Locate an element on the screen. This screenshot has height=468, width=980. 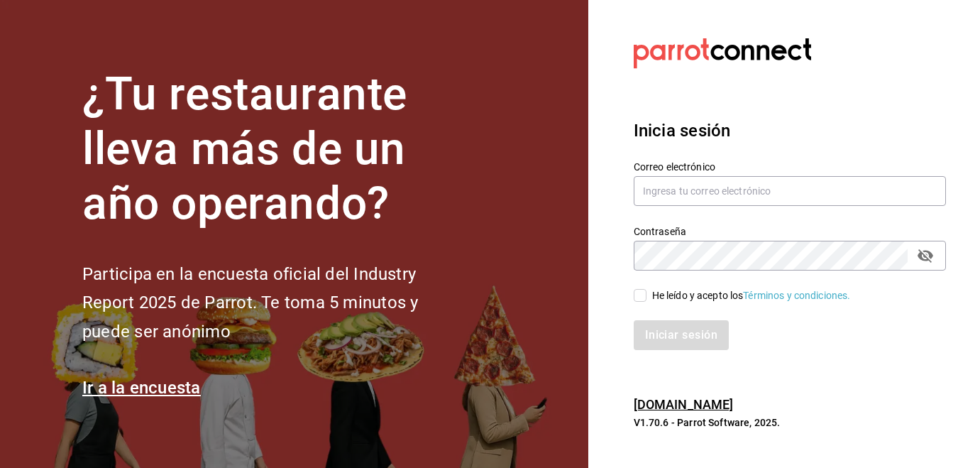
button: passwordField is located at coordinates (926, 256).